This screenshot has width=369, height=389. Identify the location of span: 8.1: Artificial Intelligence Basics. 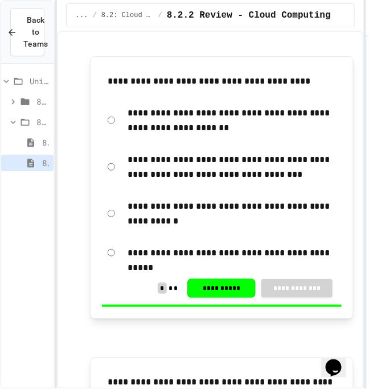
(43, 101).